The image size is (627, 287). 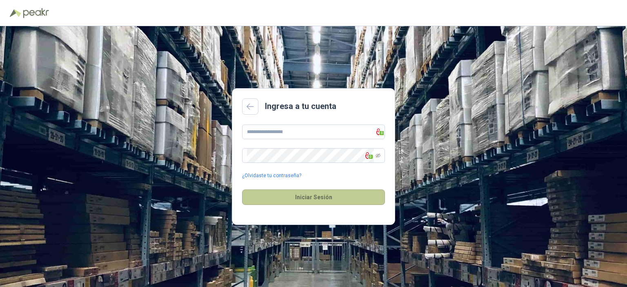 What do you see at coordinates (36, 13) in the screenshot?
I see `img: Peakr` at bounding box center [36, 13].